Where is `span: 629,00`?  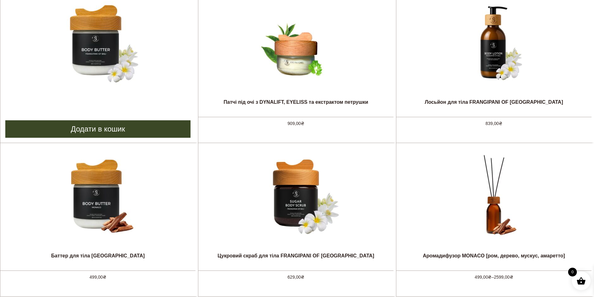
span: 629,00 is located at coordinates (296, 277).